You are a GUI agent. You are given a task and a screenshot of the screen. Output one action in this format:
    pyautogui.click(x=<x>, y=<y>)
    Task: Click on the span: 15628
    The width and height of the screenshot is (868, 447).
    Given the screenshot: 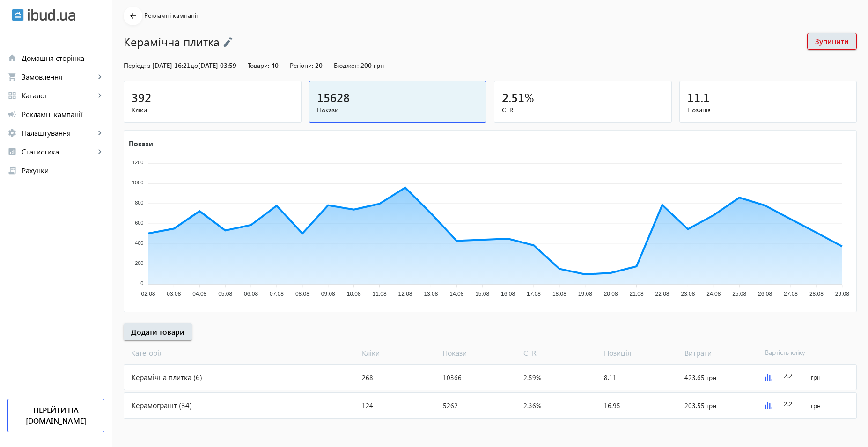 What is the action you would take?
    pyautogui.click(x=333, y=97)
    